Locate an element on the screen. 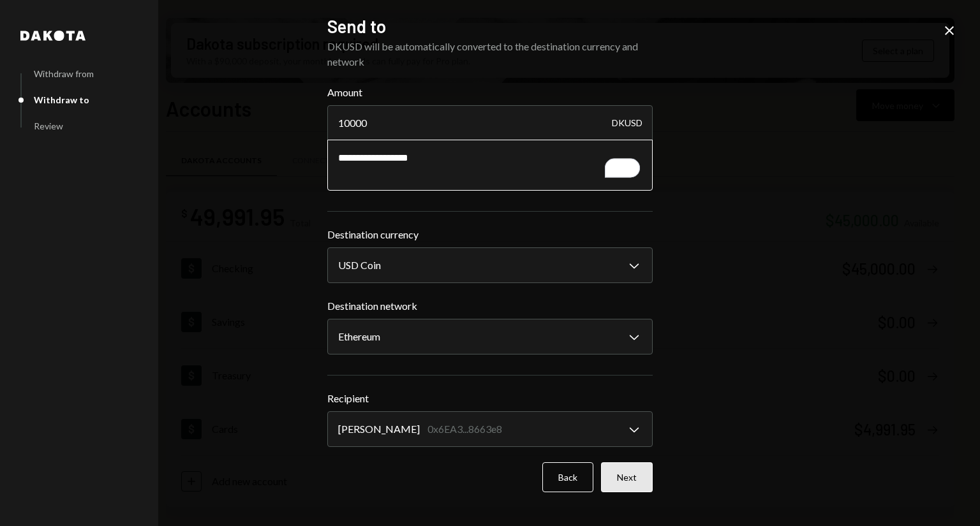 The width and height of the screenshot is (980, 526). input: Enter amount is located at coordinates (490, 123).